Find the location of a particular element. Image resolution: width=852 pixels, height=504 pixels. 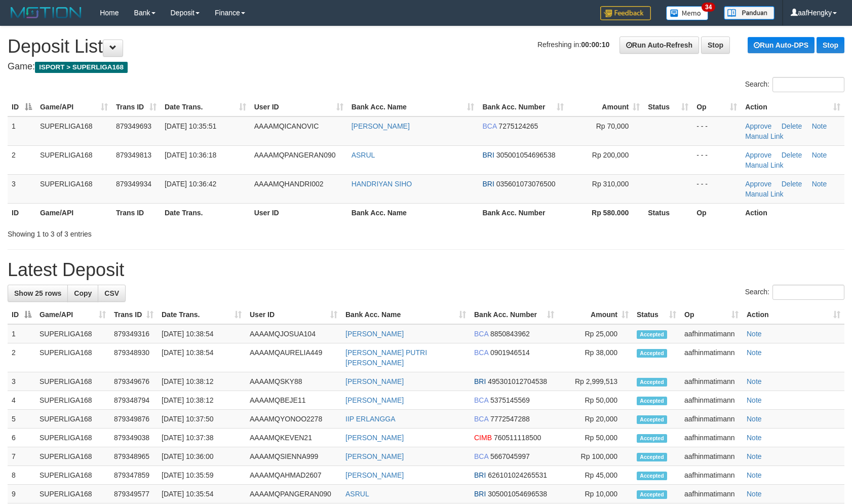

td: AAAAMQYONOO2278 is located at coordinates (293, 419).